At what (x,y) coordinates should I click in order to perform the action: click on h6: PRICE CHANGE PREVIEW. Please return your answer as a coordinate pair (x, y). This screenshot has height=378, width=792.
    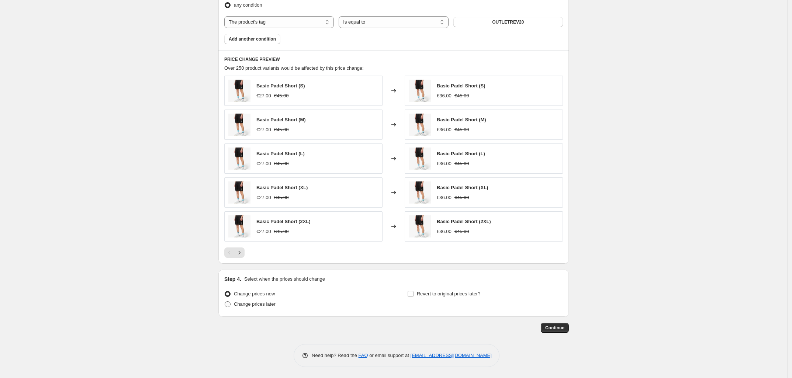
    Looking at the image, I should click on (394, 59).